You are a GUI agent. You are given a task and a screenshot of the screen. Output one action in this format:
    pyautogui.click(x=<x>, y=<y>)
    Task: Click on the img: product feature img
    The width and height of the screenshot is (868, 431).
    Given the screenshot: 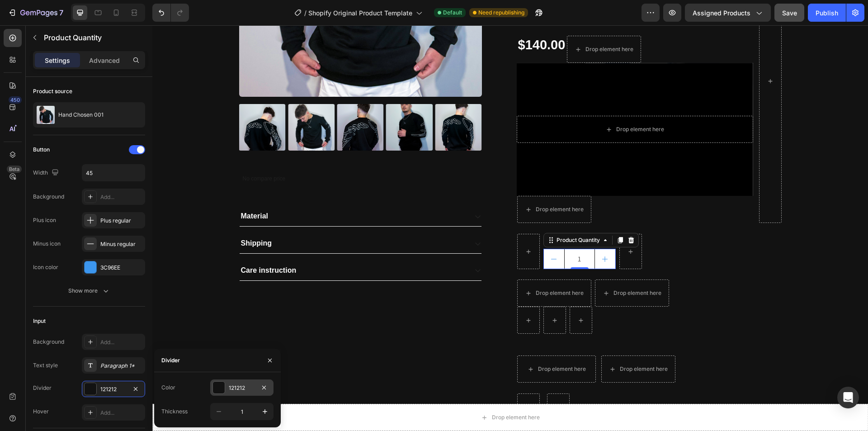 What is the action you would take?
    pyautogui.click(x=46, y=115)
    